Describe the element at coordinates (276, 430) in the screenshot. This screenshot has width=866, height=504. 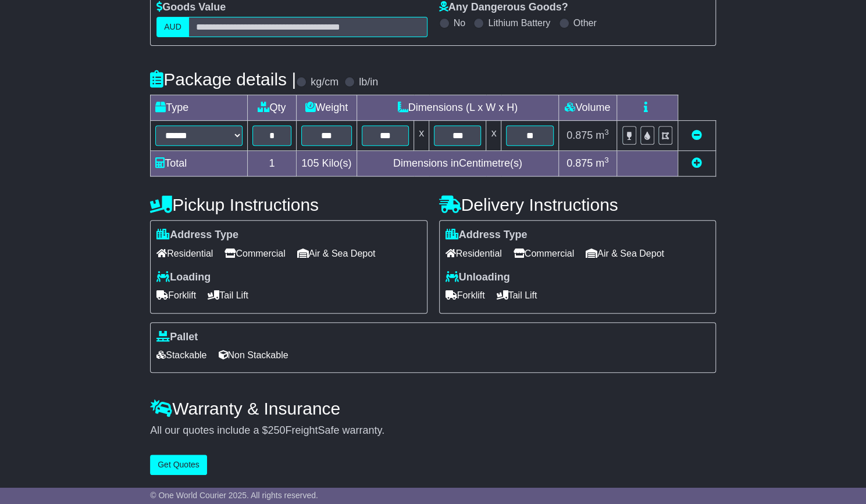
I see `span: 250` at that location.